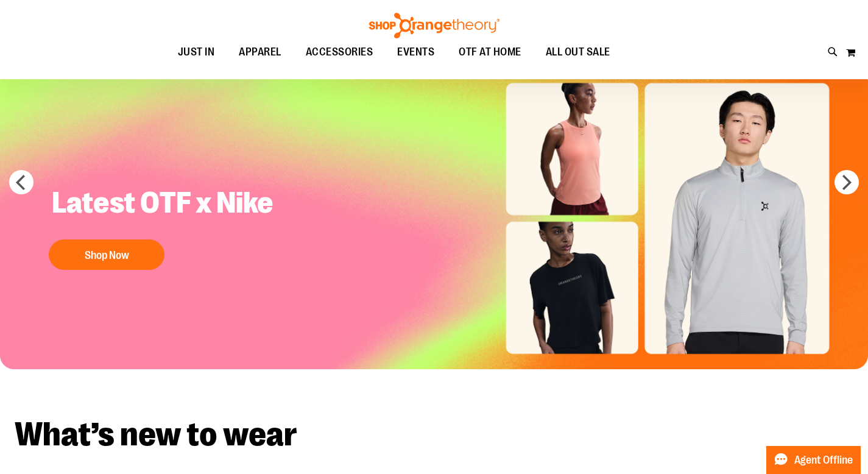  Describe the element at coordinates (416, 52) in the screenshot. I see `span: EVENTS` at that location.